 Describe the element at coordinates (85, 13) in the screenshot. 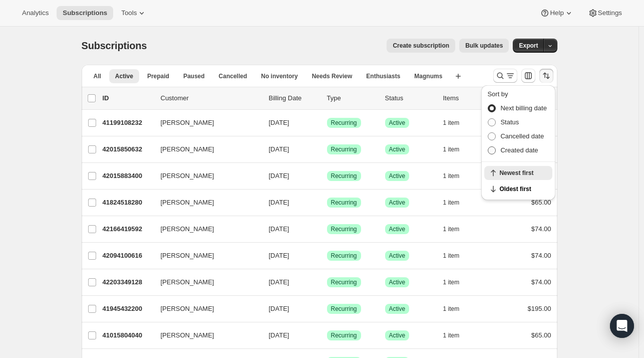

I see `button: Subscriptions` at that location.